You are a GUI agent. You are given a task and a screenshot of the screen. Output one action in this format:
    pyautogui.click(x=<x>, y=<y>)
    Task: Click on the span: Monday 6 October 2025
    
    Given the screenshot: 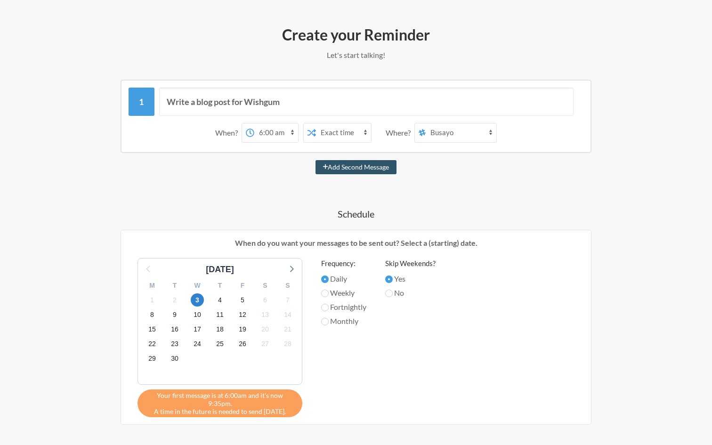 What is the action you would take?
    pyautogui.click(x=265, y=300)
    